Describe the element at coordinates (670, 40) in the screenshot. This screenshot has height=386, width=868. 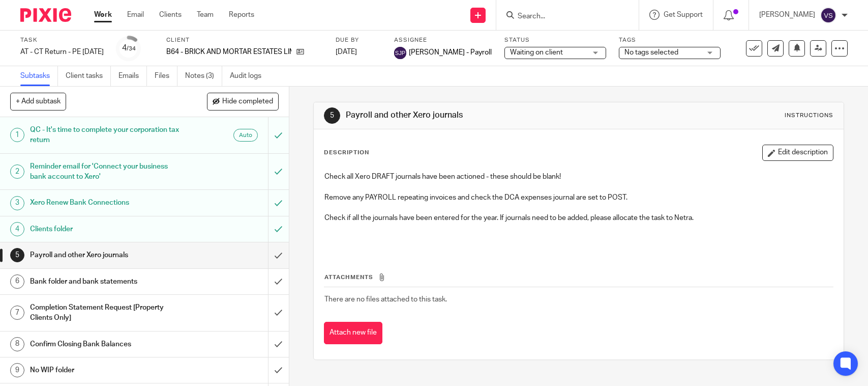
I see `label: Tags` at that location.